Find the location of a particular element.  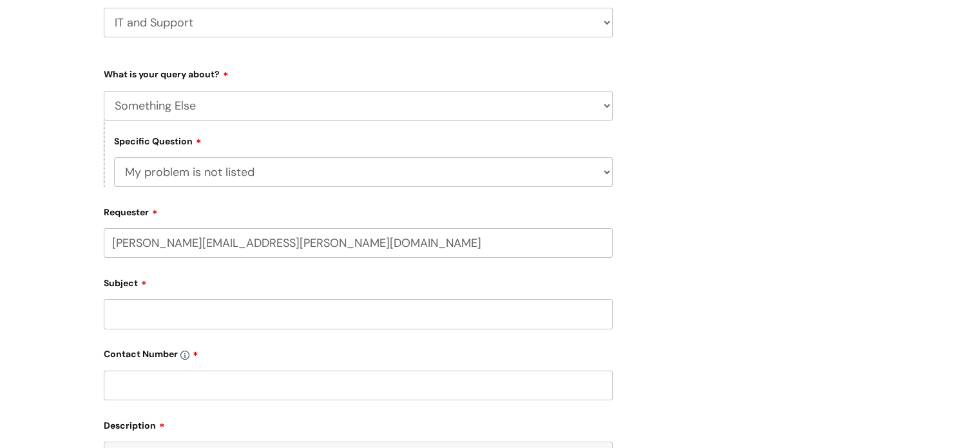

label: Requester is located at coordinates (358, 210).